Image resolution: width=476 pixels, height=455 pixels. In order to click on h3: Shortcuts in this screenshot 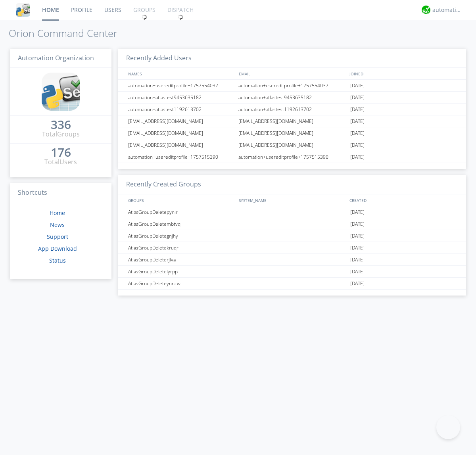, I will do `click(61, 193)`.